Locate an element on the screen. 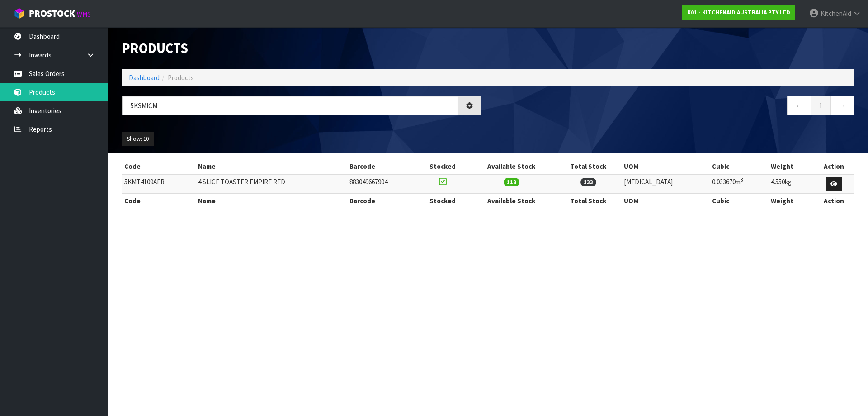  span: 133 is located at coordinates (588, 182).